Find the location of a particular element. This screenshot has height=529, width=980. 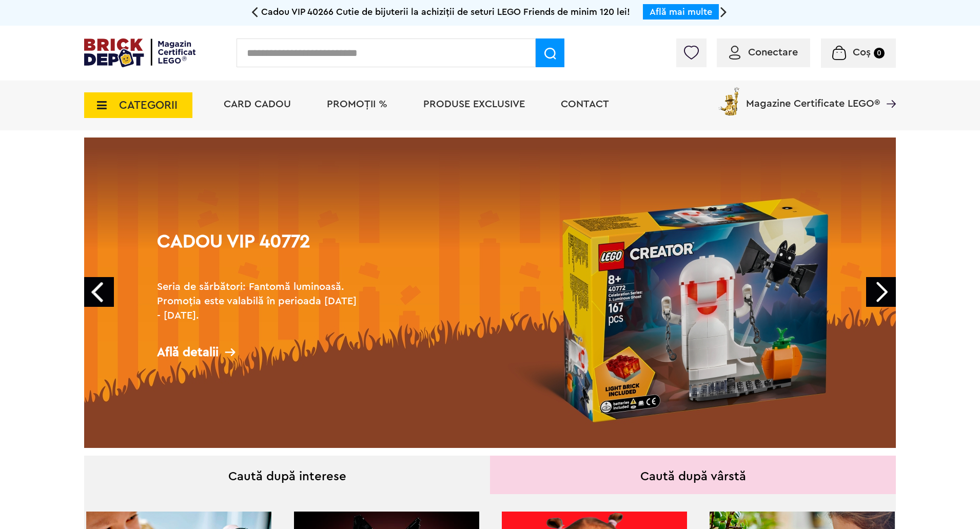

a: Află mai multe is located at coordinates (681, 12).